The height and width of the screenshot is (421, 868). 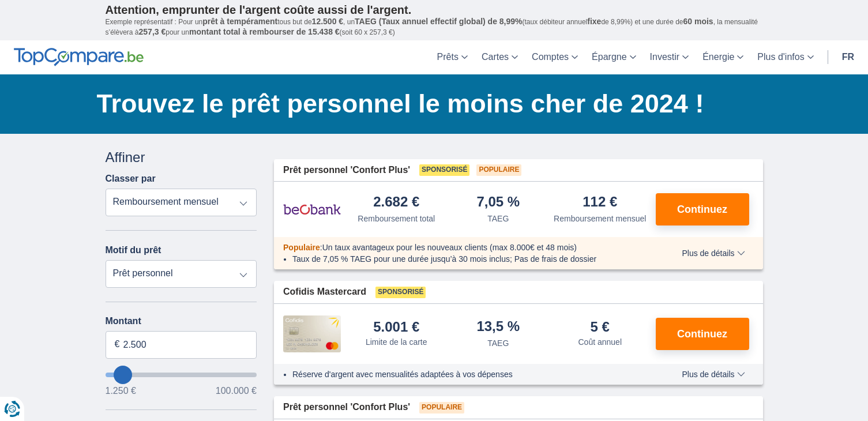 What do you see at coordinates (498, 202) in the screenshot?
I see `div: 7,05 %` at bounding box center [498, 202].